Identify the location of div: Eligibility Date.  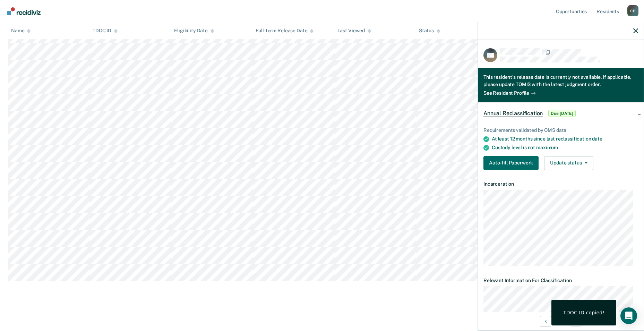
(194, 30).